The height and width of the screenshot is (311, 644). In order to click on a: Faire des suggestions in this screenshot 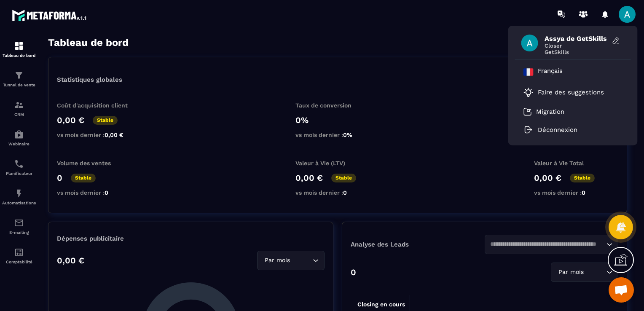, I will do `click(567, 92)`.